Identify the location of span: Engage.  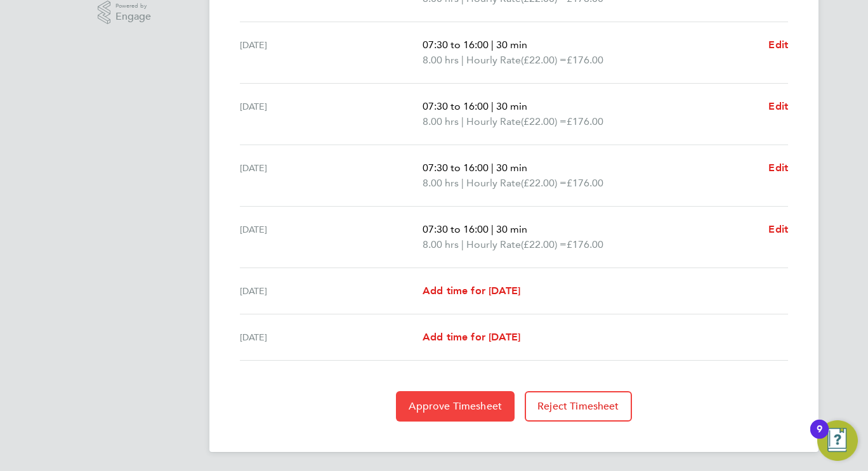
(133, 17).